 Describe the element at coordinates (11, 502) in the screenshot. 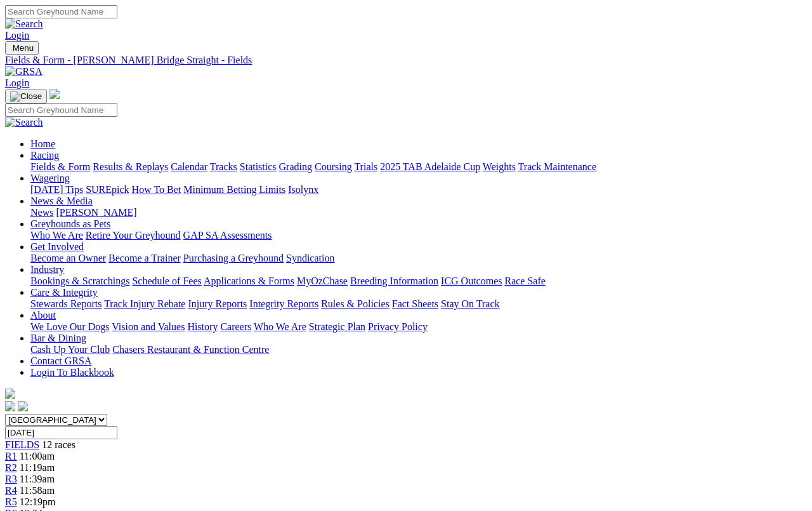

I see `a: R5` at that location.